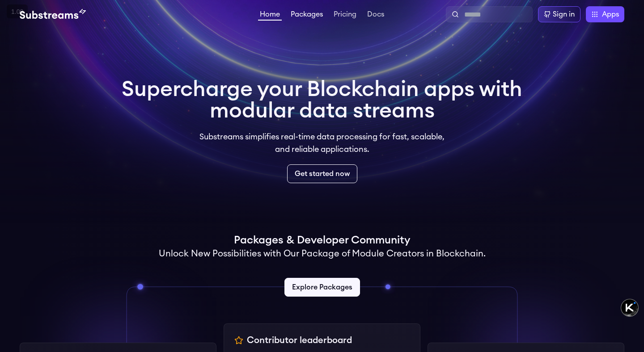 The height and width of the screenshot is (352, 644). Describe the element at coordinates (375, 15) in the screenshot. I see `a: Docs` at that location.